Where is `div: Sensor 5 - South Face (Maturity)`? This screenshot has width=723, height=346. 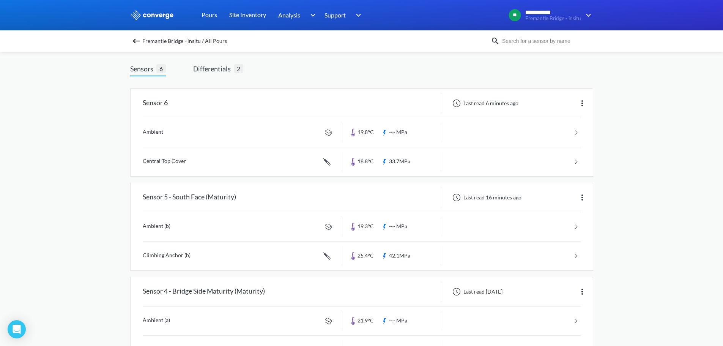 div: Sensor 5 - South Face (Maturity) is located at coordinates (190, 197).